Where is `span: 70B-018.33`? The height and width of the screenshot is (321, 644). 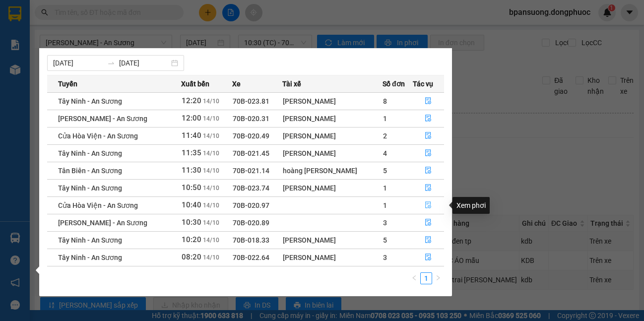
span: 70B-018.33 is located at coordinates (251, 240).